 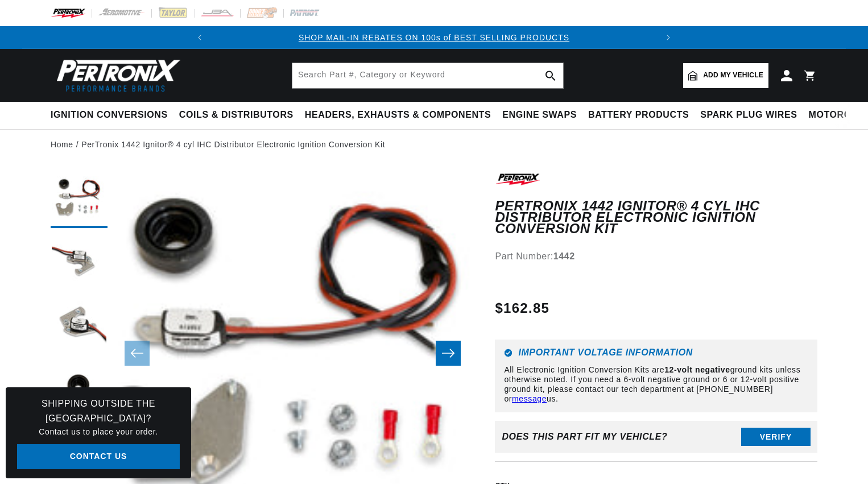 I want to click on a: Contact Us, so click(x=98, y=457).